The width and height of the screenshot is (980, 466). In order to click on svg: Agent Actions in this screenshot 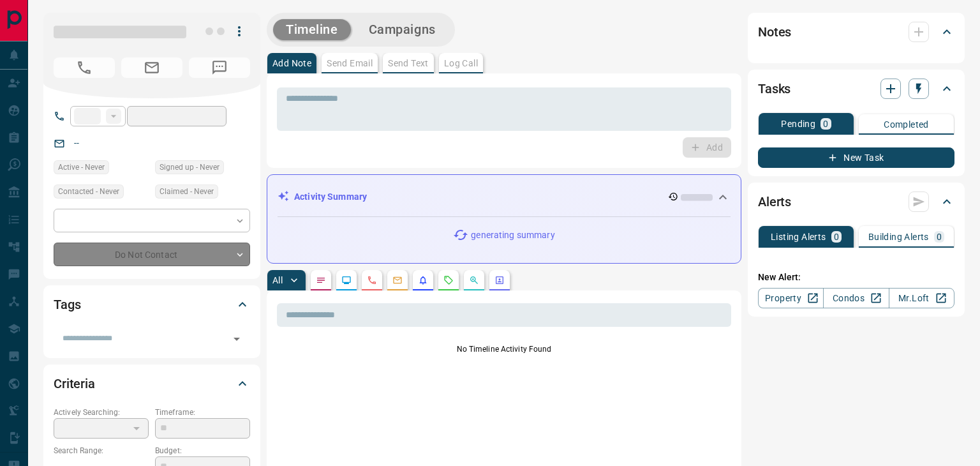, I will do `click(499, 280)`.